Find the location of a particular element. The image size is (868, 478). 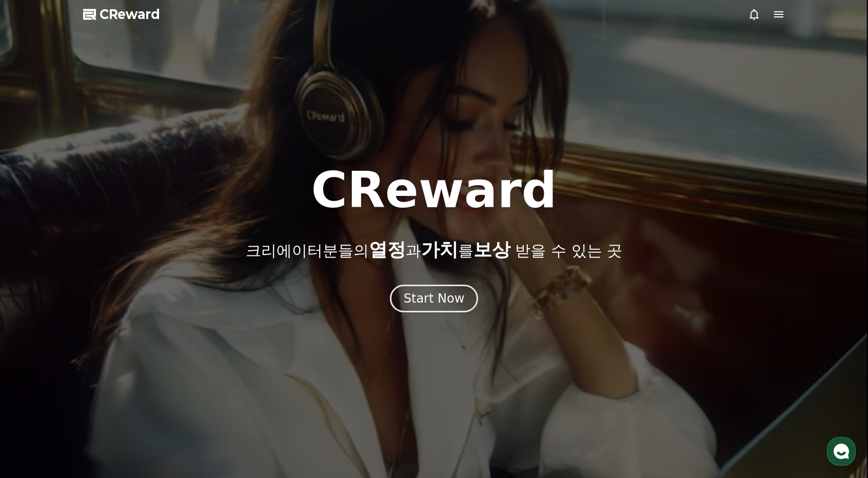

p: 크리에이터분들의 과 를 받을 수 있는 곳 is located at coordinates (434, 249).